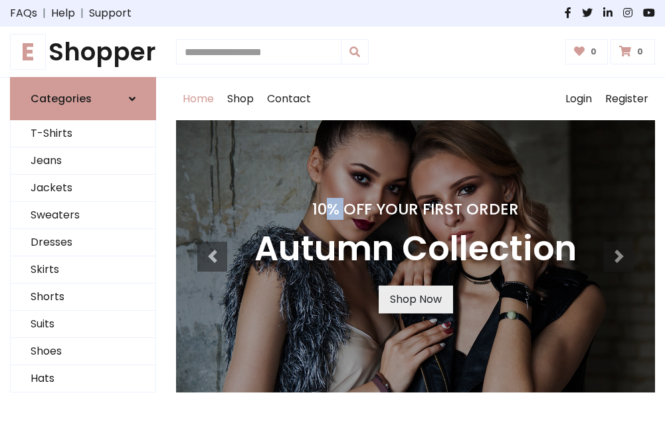 This screenshot has height=427, width=665. Describe the element at coordinates (83, 297) in the screenshot. I see `a: Shorts` at that location.